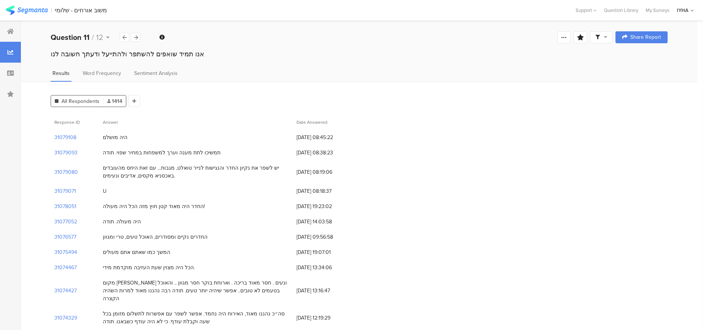 The height and width of the screenshot is (330, 703). I want to click on span: Share Report, so click(646, 37).